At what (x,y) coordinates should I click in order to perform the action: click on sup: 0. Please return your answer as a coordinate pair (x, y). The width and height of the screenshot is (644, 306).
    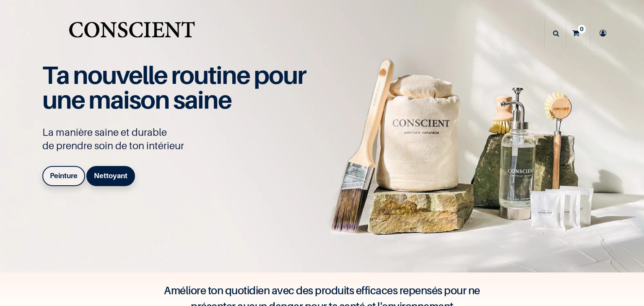
    Looking at the image, I should click on (581, 29).